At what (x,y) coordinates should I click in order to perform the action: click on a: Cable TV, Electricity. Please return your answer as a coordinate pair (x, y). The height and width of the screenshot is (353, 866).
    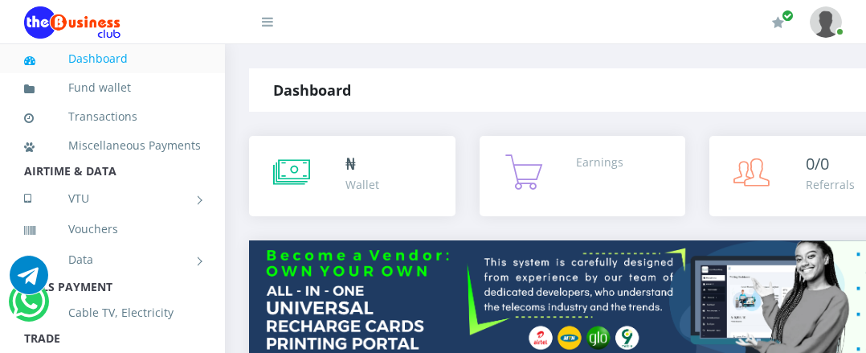
    Looking at the image, I should click on (112, 313).